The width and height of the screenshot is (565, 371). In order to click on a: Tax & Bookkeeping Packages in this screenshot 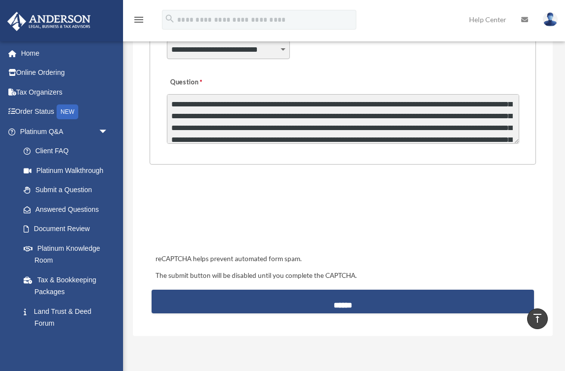, I will do `click(68, 285)`.